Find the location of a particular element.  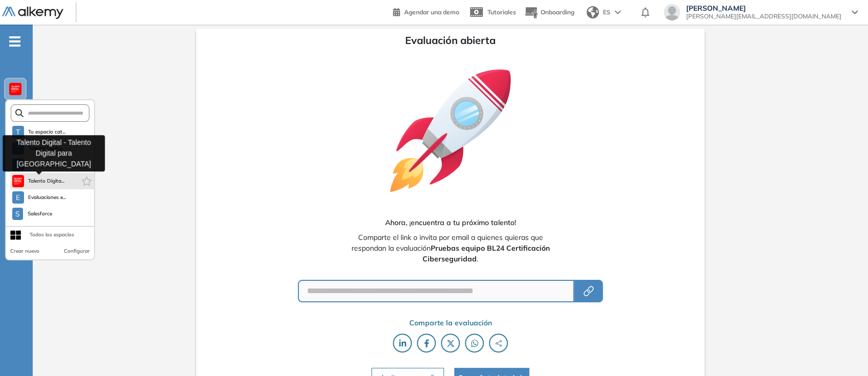

img: Logo is located at coordinates (33, 12).